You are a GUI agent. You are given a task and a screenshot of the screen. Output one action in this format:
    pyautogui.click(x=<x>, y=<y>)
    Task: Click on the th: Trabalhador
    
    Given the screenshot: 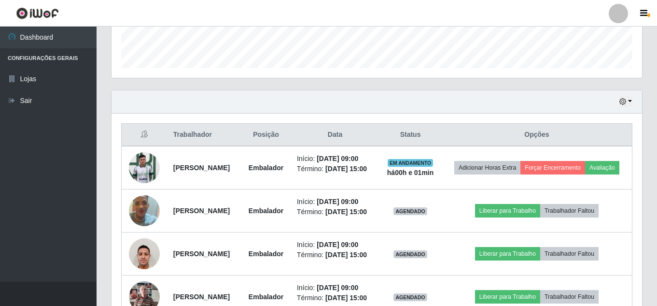 What is the action you would take?
    pyautogui.click(x=204, y=135)
    